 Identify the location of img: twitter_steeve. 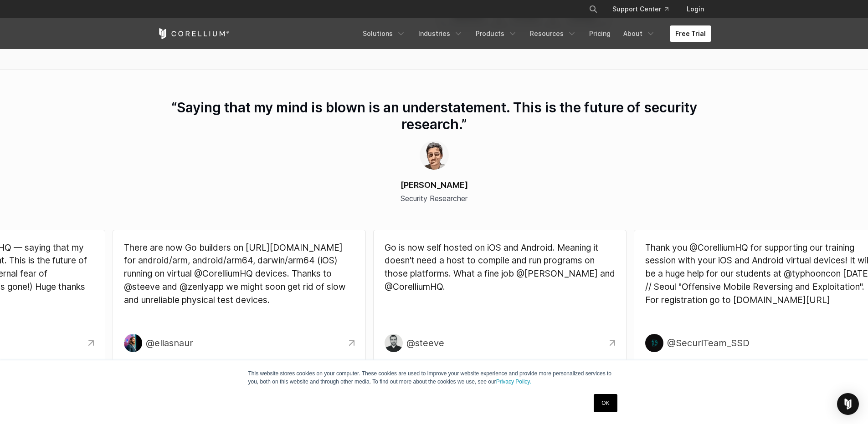
(394, 344).